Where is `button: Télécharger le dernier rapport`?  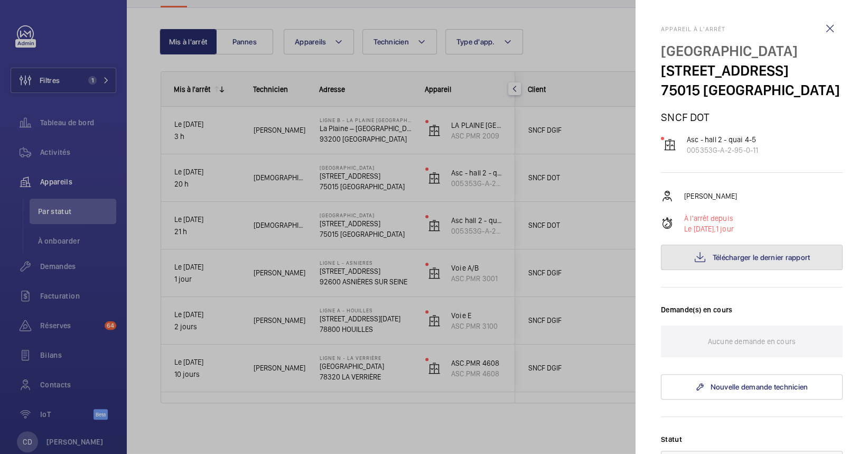 button: Télécharger le dernier rapport is located at coordinates (752, 258).